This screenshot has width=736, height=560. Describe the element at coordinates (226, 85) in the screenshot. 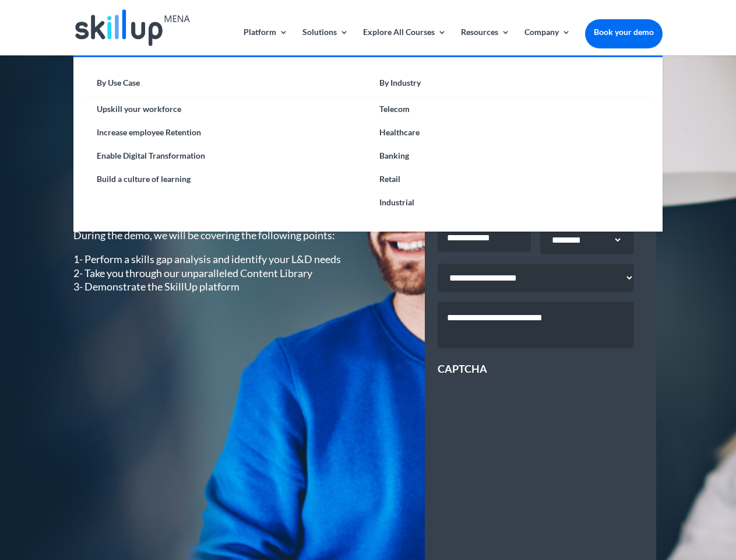

I see `a: By Use Case` at that location.